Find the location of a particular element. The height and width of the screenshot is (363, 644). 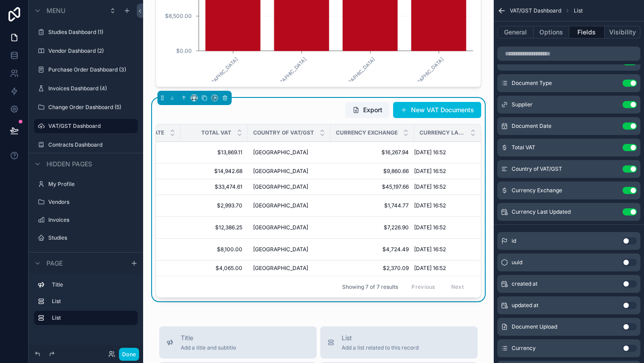

a: $1,744.77 is located at coordinates (373, 206).